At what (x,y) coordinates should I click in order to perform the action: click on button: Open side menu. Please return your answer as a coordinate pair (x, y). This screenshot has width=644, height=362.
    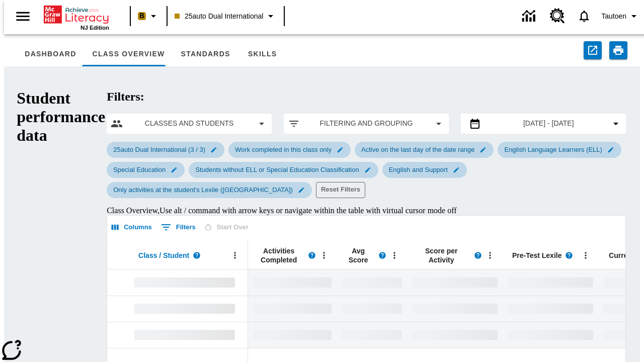
    Looking at the image, I should click on (23, 16).